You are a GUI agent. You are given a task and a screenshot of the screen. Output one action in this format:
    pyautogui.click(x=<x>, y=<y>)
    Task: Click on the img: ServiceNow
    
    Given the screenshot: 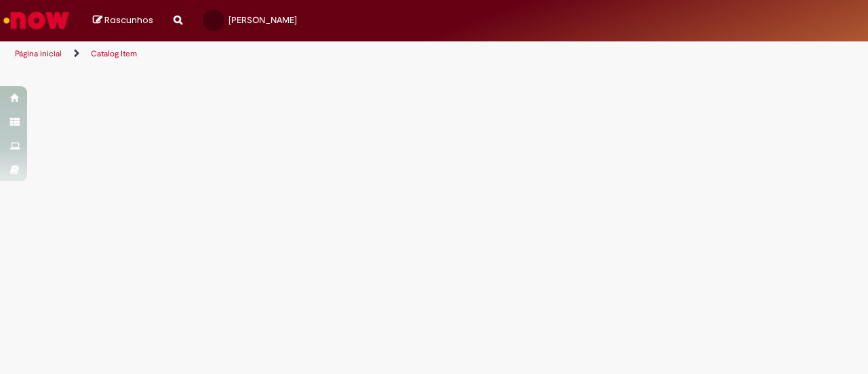 What is the action you would take?
    pyautogui.click(x=36, y=20)
    